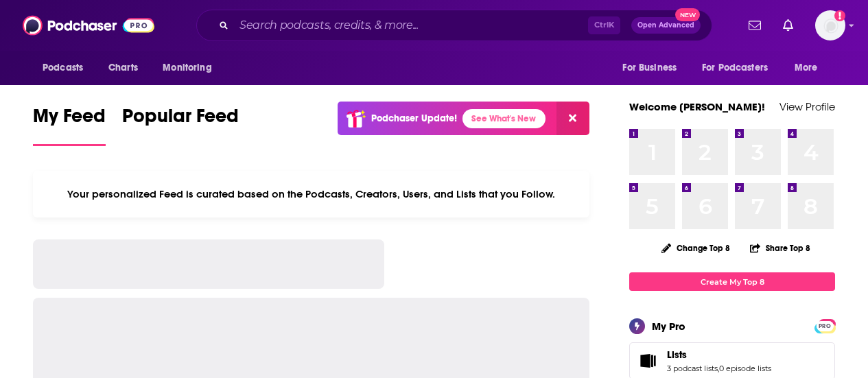  I want to click on span: Podcasts, so click(62, 68).